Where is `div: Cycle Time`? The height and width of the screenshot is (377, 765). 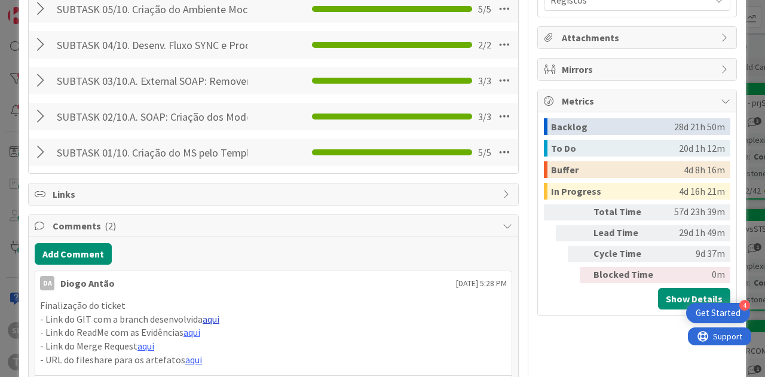
div: Cycle Time is located at coordinates (626, 254).